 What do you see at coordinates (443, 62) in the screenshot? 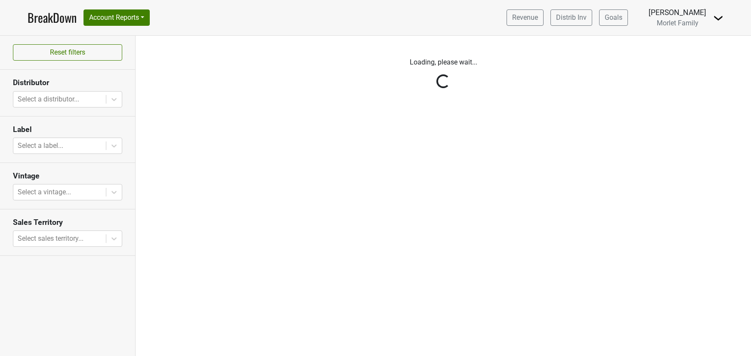
I see `p: Loading, please wait...` at bounding box center [443, 62].